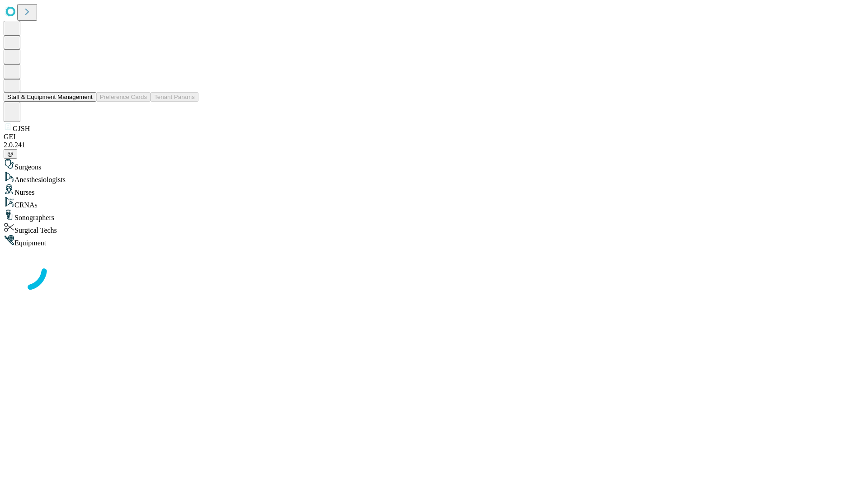 This screenshot has width=868, height=488. I want to click on span: GJSH, so click(22, 128).